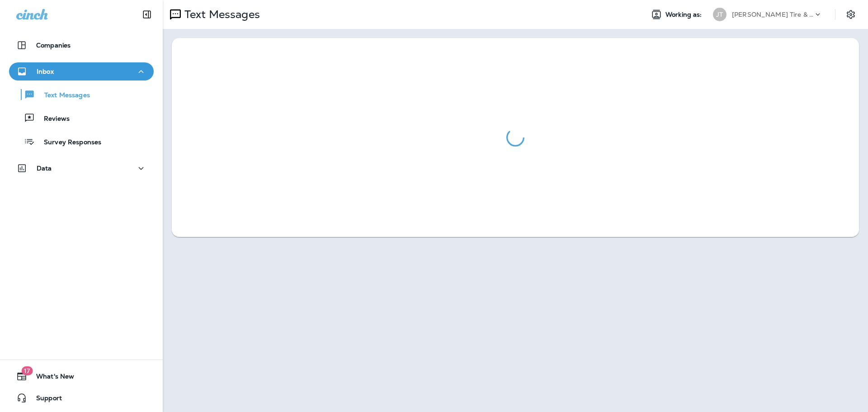 Image resolution: width=868 pixels, height=412 pixels. Describe the element at coordinates (82, 168) in the screenshot. I see `button: Data` at that location.